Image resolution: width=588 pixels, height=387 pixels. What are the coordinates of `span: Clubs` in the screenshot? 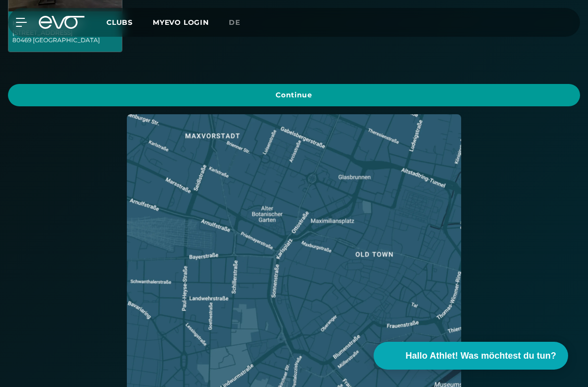 It's located at (119, 23).